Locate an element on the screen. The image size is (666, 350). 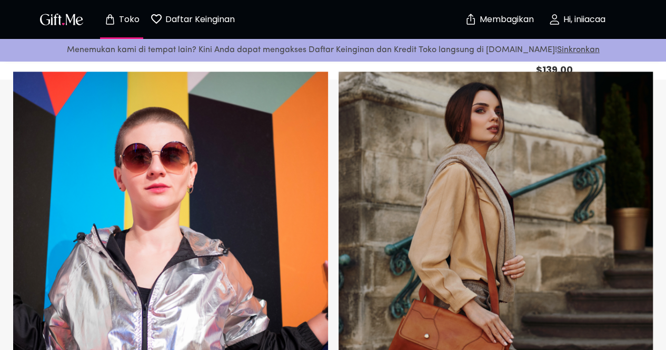
font: Membagikan is located at coordinates (506, 19).